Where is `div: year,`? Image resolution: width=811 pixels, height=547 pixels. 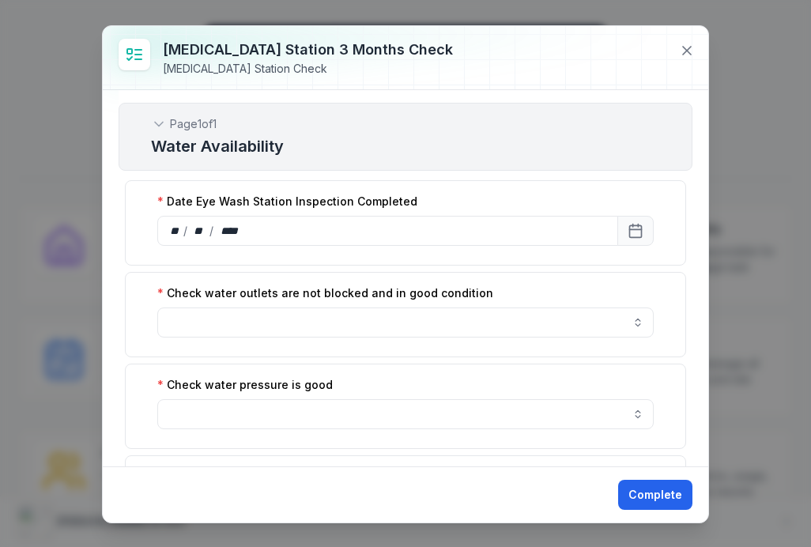 div: year, is located at coordinates (229, 231).